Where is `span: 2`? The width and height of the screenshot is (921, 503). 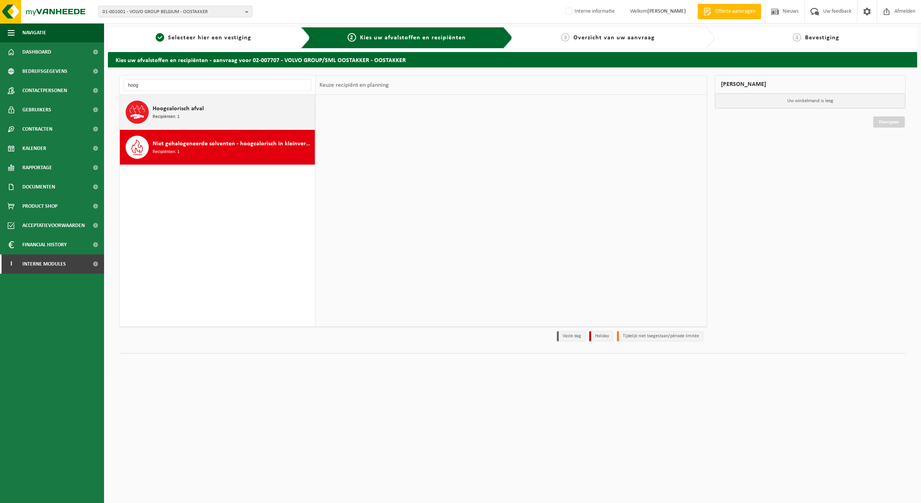
span: 2 is located at coordinates (352, 37).